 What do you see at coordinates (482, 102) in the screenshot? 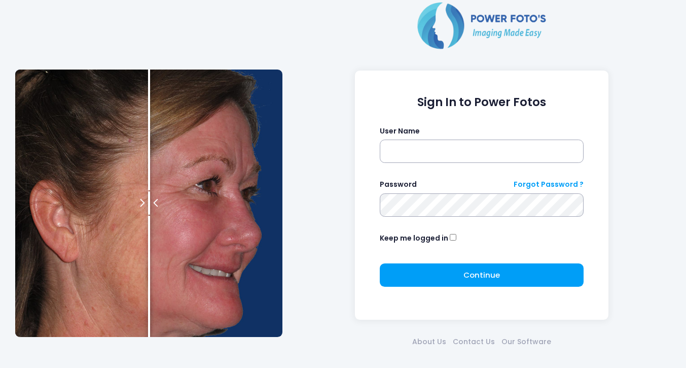
I see `h1: Sign In to Power Fotos` at bounding box center [482, 102].